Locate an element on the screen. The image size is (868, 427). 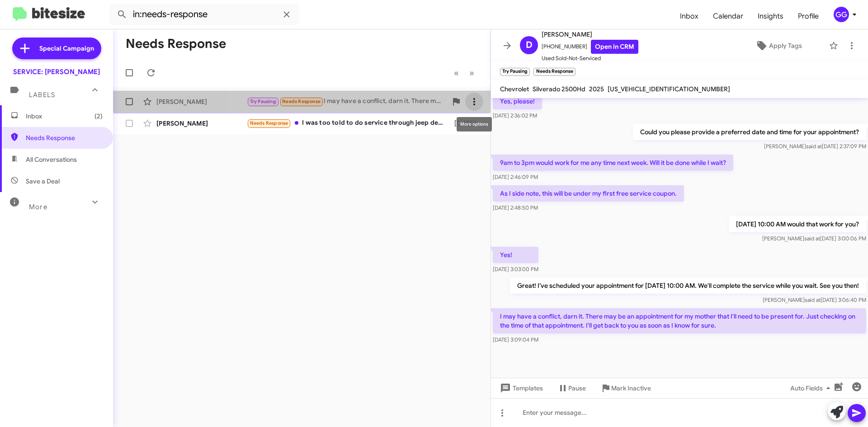
button: Pause is located at coordinates (571, 388).